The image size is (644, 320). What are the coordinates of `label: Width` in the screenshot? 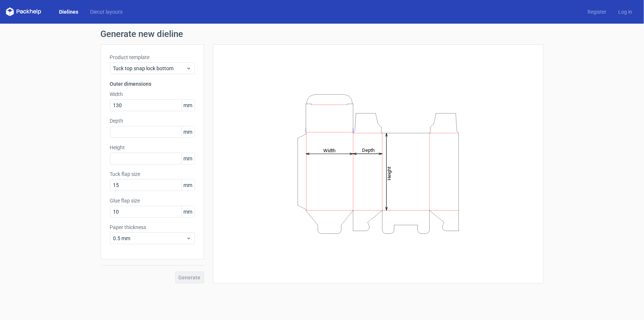 It's located at (152, 94).